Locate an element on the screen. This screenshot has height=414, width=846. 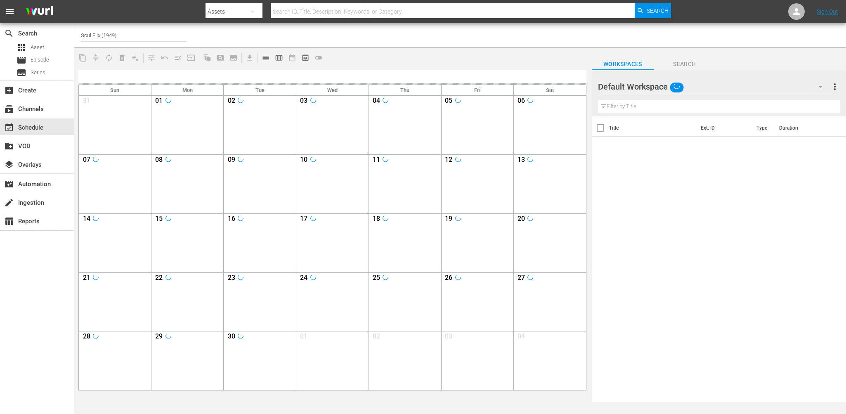
span: menu is located at coordinates (10, 12).